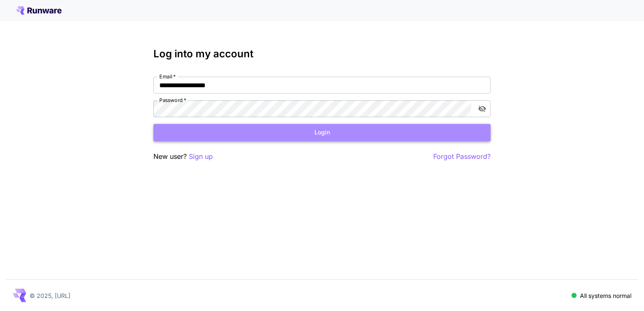  What do you see at coordinates (482, 109) in the screenshot?
I see `button: toggle password visibility` at bounding box center [482, 109].